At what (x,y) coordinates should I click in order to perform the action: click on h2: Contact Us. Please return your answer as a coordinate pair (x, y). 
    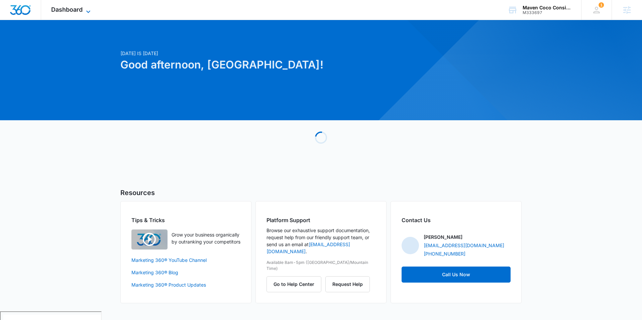
    Looking at the image, I should click on (456, 220).